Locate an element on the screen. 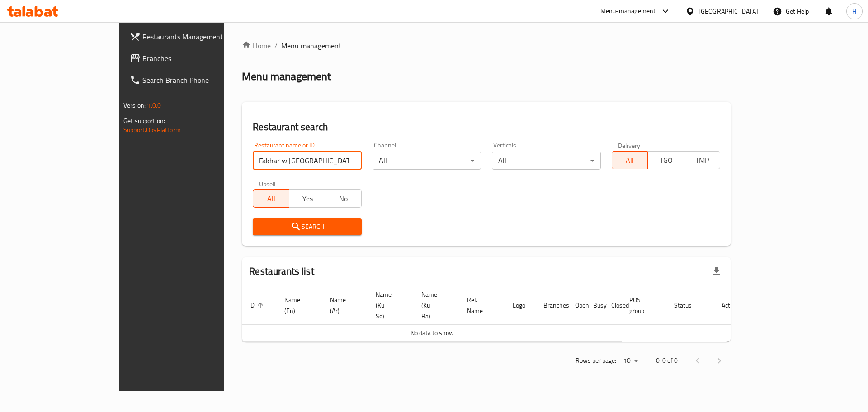 The image size is (868, 412). a: Search Branch Phone is located at coordinates (193, 80).